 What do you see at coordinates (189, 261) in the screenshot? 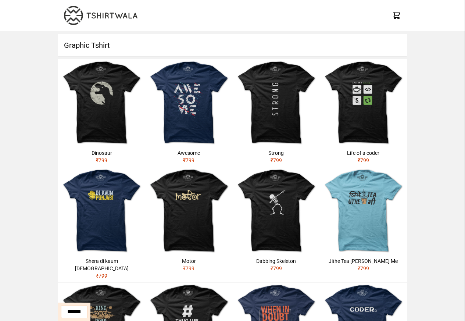
I see `div: Motor` at bounding box center [189, 261].